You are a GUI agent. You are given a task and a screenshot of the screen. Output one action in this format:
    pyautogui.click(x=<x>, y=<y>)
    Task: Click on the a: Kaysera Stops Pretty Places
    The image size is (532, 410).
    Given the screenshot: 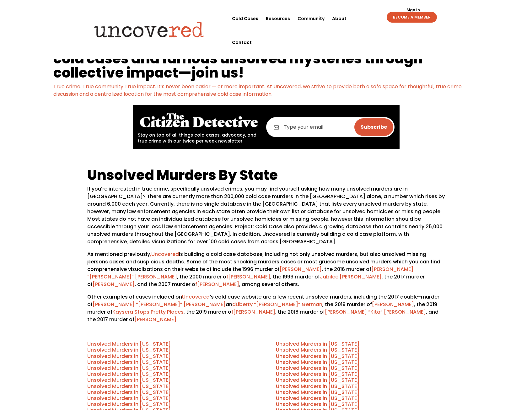 What is the action you would take?
    pyautogui.click(x=148, y=312)
    